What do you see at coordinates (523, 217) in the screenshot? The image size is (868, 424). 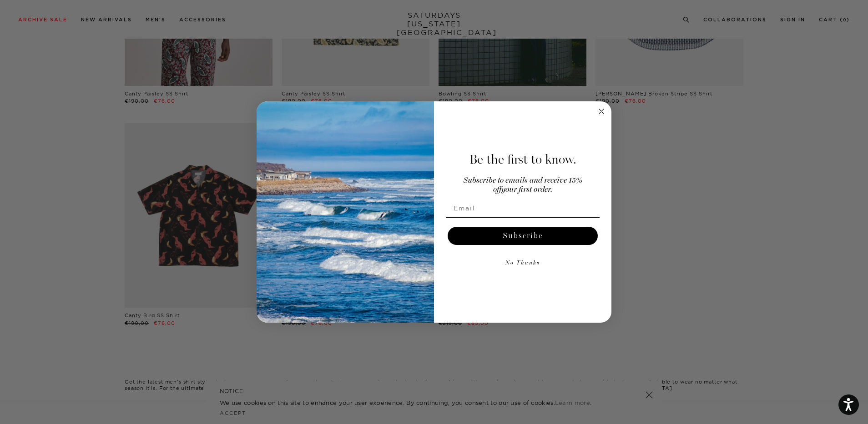 I see `img: underline` at bounding box center [523, 217].